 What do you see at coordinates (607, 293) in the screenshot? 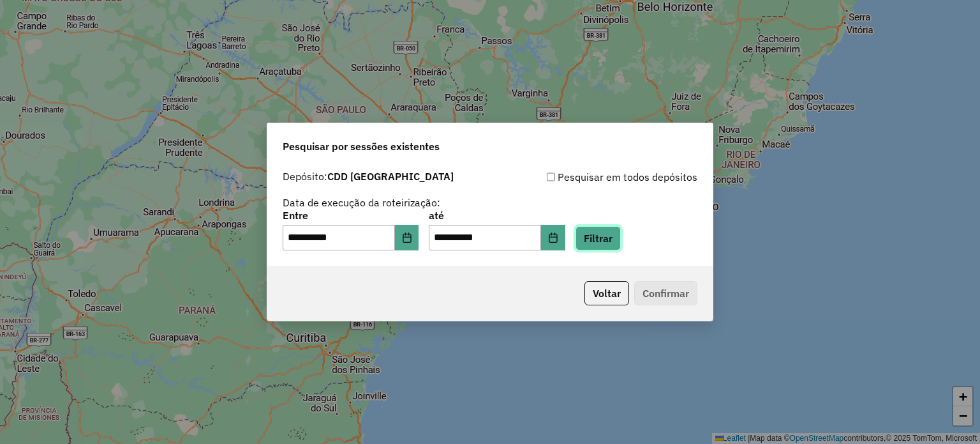
I see `button: Voltar` at bounding box center [607, 293].